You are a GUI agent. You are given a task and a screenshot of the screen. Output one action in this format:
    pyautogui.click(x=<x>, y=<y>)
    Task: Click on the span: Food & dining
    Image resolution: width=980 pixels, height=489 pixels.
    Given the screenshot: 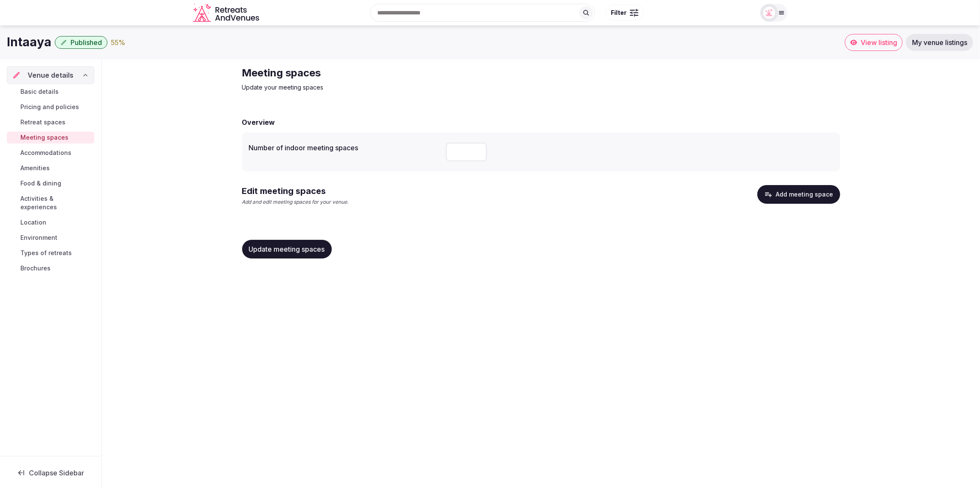 What is the action you would take?
    pyautogui.click(x=41, y=184)
    